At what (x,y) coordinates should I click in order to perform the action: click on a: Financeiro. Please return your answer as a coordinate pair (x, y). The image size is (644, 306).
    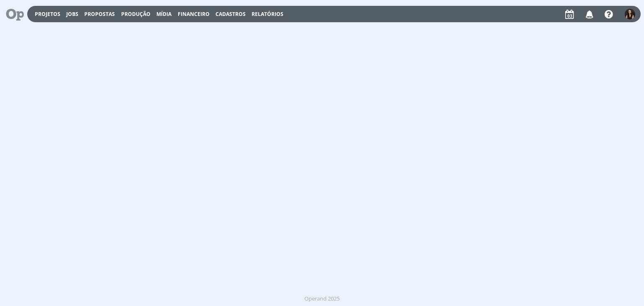
    Looking at the image, I should click on (194, 14).